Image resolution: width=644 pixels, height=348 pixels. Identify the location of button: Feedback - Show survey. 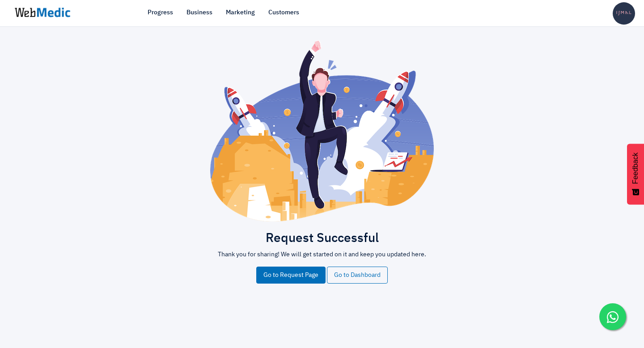
(635, 174).